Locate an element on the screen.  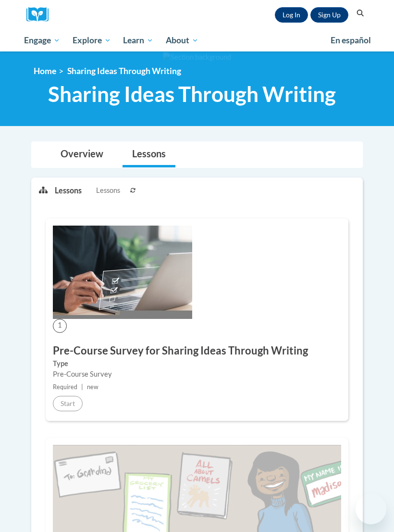
div: Pre-Course Survey is located at coordinates (197, 374).